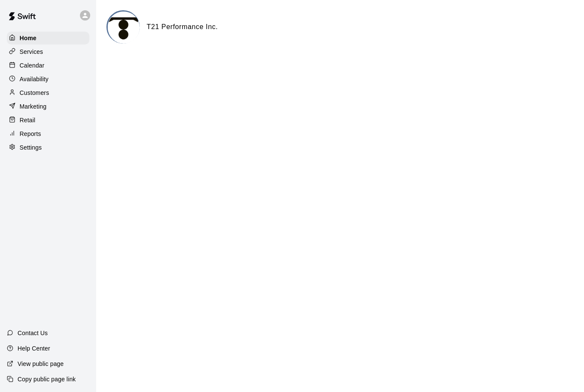  What do you see at coordinates (32, 333) in the screenshot?
I see `p: Contact Us` at bounding box center [32, 333].